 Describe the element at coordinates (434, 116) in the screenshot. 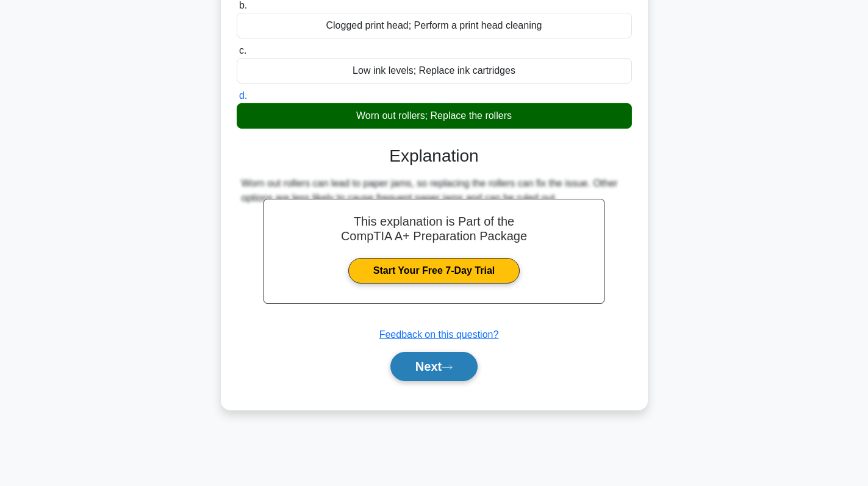

I see `div: Worn out rollers; Replace the rollers` at that location.